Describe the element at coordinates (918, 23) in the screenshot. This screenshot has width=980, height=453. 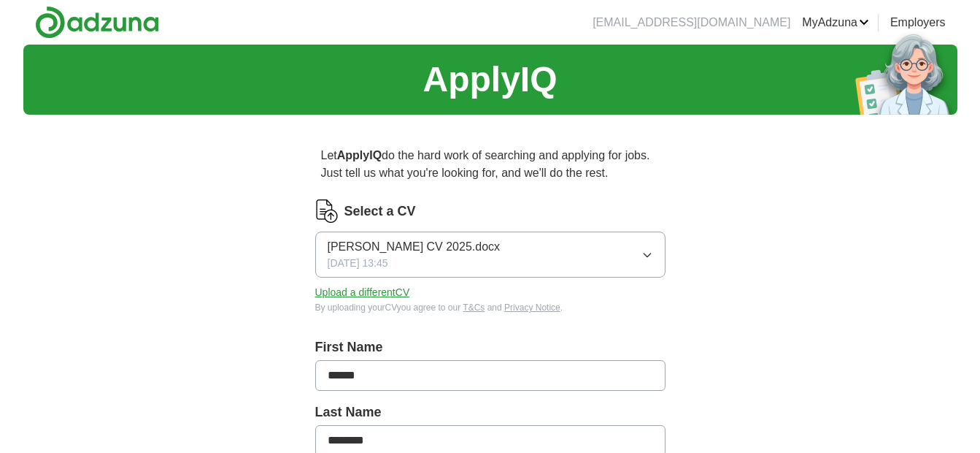
I see `a: Employers` at that location.